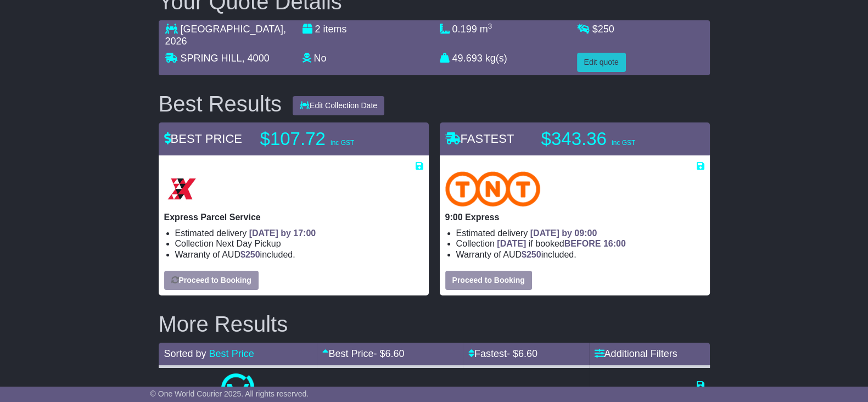  Describe the element at coordinates (256, 58) in the screenshot. I see `span: , 4000` at that location.